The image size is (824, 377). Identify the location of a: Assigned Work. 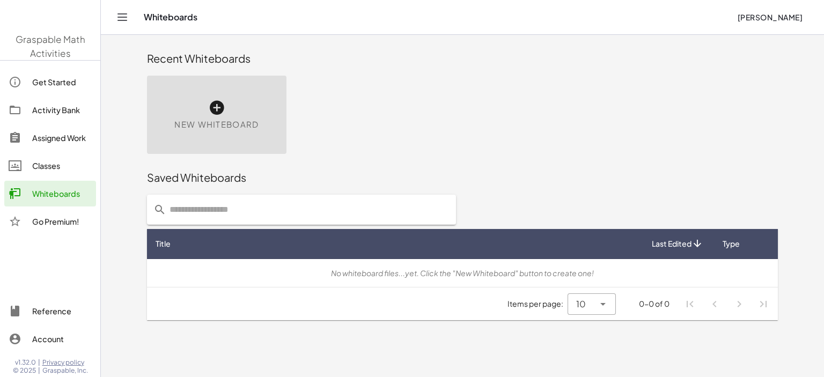
(50, 138).